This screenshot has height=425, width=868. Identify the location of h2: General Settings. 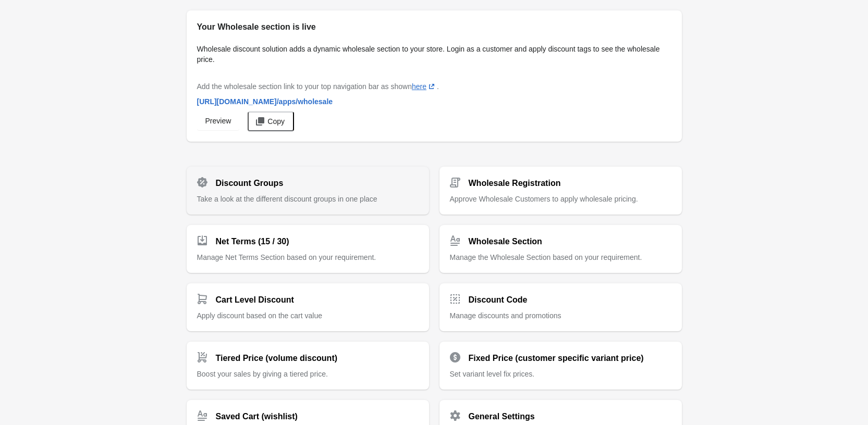
(502, 417).